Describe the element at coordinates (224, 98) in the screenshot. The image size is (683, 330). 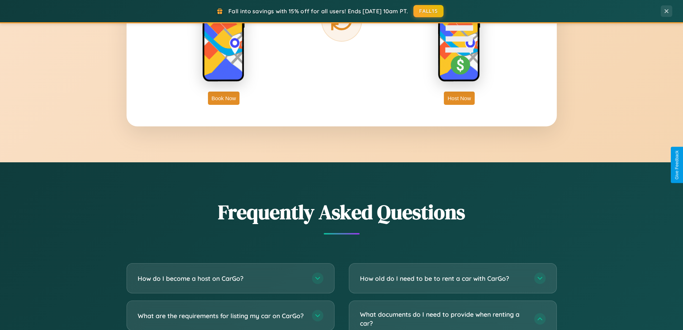
I see `button: Book Now` at that location.